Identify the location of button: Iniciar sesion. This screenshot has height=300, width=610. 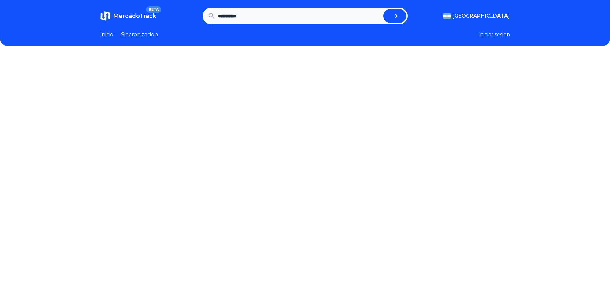
(494, 35).